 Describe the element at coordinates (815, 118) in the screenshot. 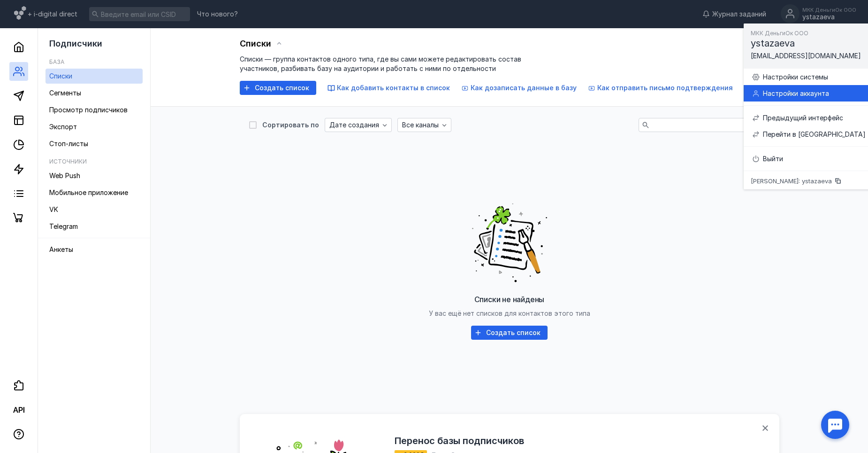

I see `div: Предыдущий интерфейс` at that location.